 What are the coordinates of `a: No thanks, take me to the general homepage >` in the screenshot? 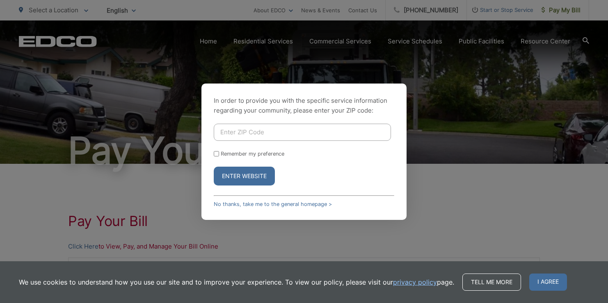 It's located at (273, 204).